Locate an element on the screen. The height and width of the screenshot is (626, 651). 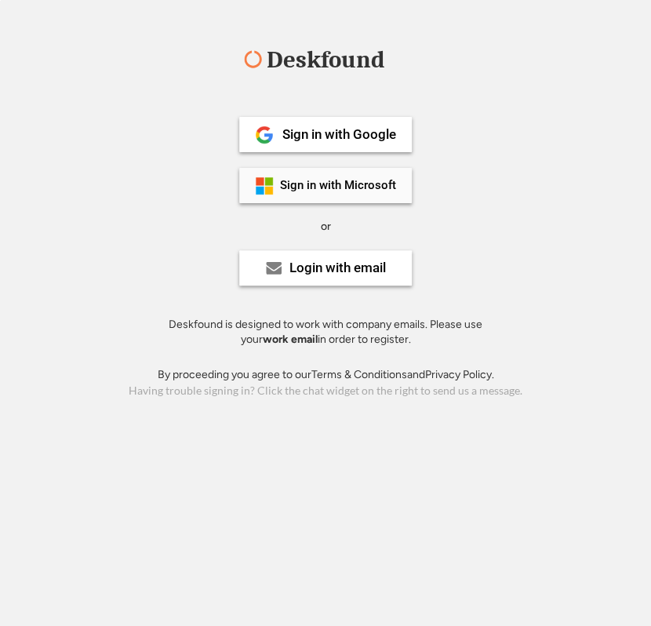
div: Deskfound is located at coordinates (326, 60).